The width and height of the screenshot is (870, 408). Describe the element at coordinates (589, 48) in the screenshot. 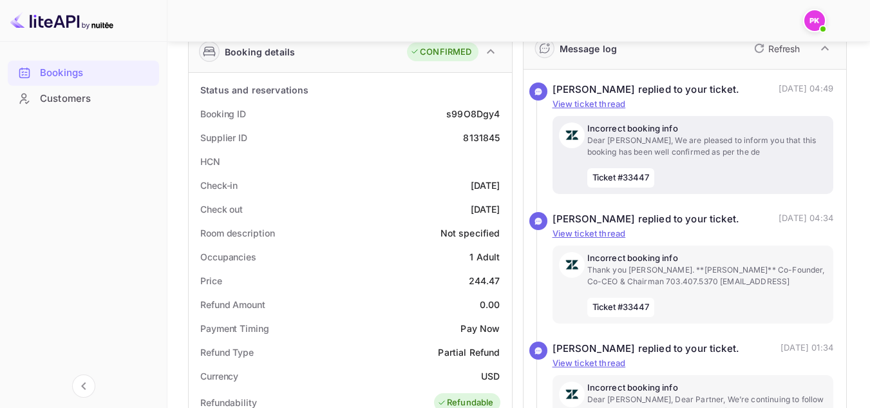

I see `div: Message log` at that location.